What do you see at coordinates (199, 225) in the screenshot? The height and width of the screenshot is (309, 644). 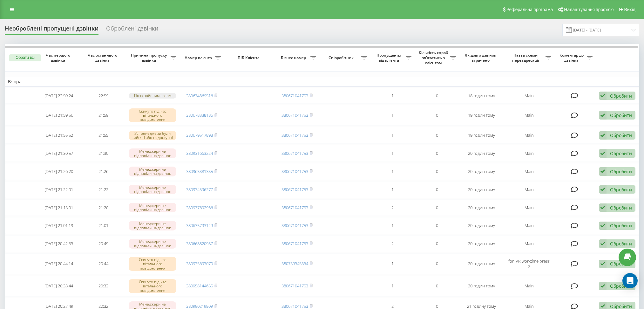 I see `a: 380635793129` at bounding box center [199, 225].